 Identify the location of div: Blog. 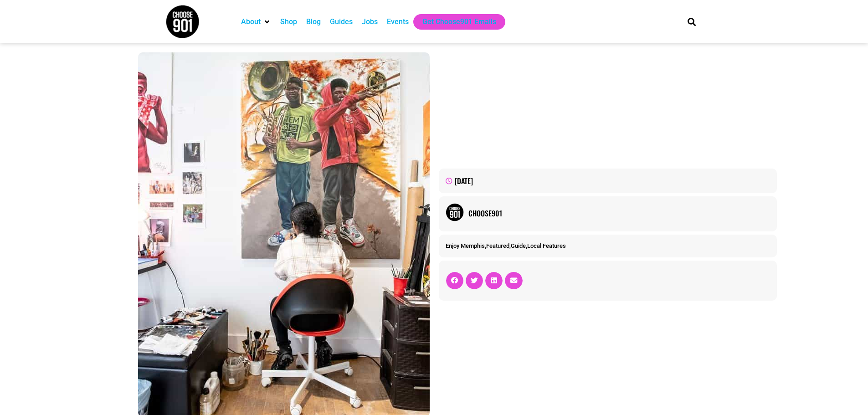
(313, 22).